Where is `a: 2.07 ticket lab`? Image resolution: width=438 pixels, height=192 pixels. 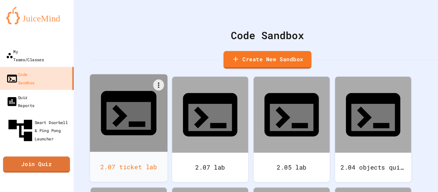 a: 2.07 ticket lab is located at coordinates (123, 122).